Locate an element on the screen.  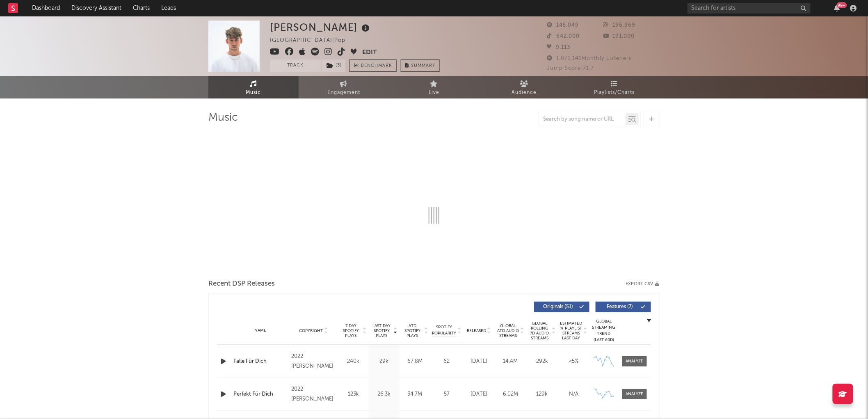
input: Search for artists is located at coordinates (749, 8).